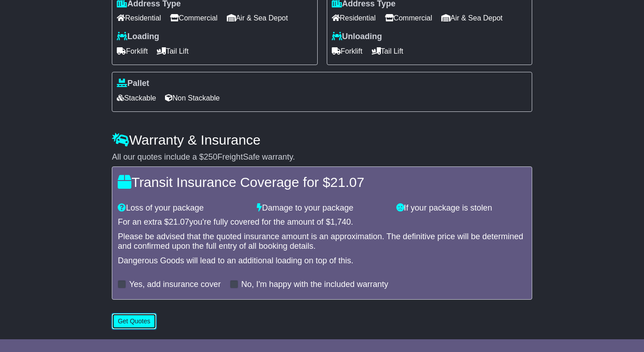  Describe the element at coordinates (322, 157) in the screenshot. I see `div: All our quotes include a $ FreightSafe warranty.` at that location.